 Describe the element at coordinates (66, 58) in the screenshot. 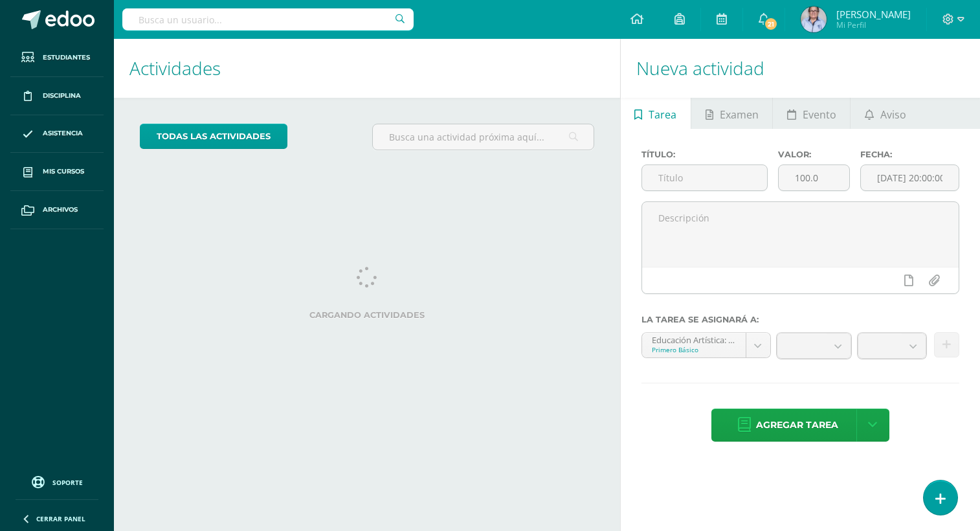

I see `span: Estudiantes` at that location.